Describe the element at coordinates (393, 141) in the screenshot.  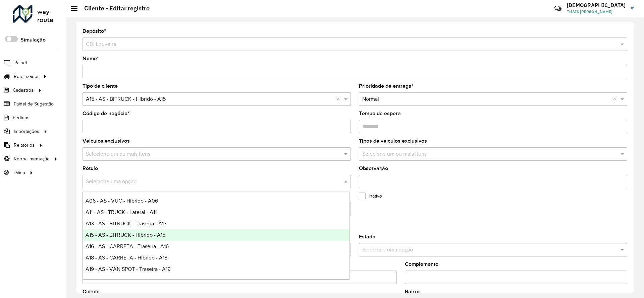
I see `label: Tipos de veículos exclusivos` at that location.